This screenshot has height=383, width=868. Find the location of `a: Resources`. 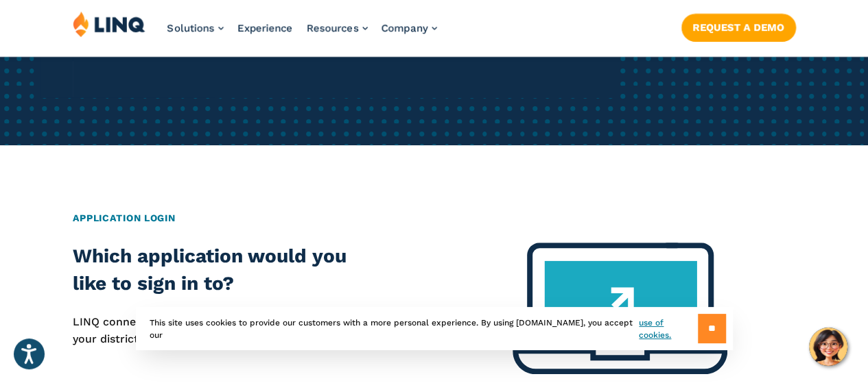

a: Resources is located at coordinates (337, 28).